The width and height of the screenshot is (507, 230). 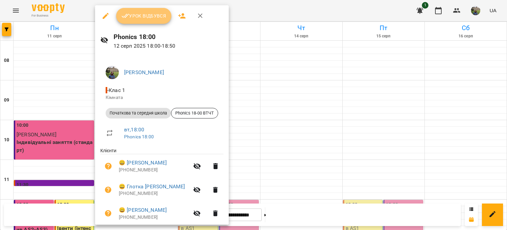 I want to click on span: Початкова та середня школа, so click(x=138, y=113).